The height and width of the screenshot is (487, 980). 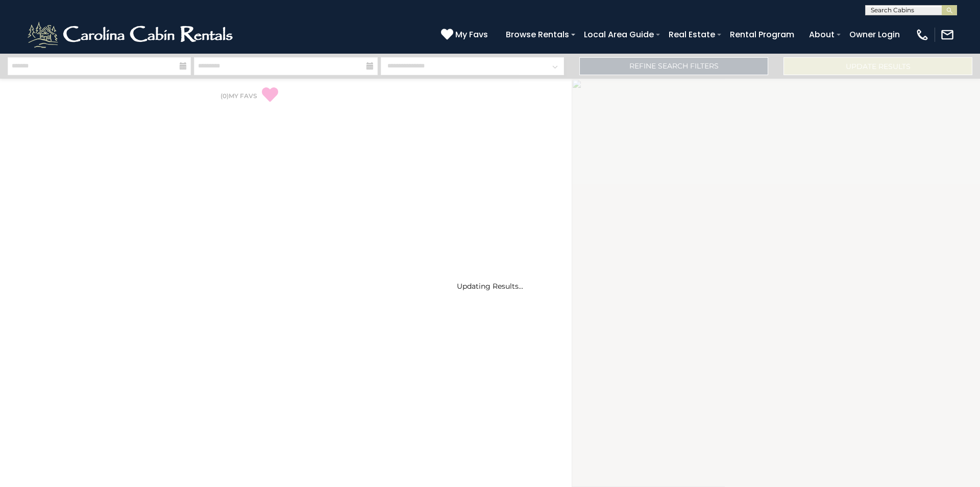 I want to click on a: About, so click(x=822, y=35).